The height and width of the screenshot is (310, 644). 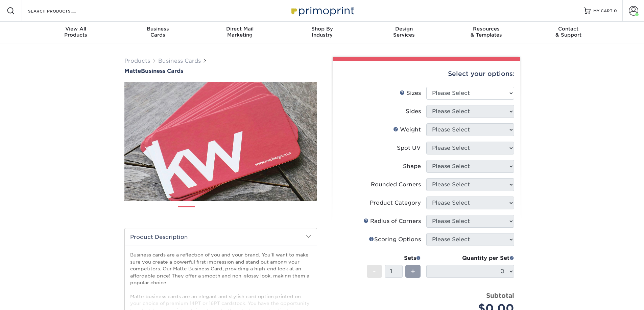 I want to click on div: Spot UV, so click(x=408, y=148).